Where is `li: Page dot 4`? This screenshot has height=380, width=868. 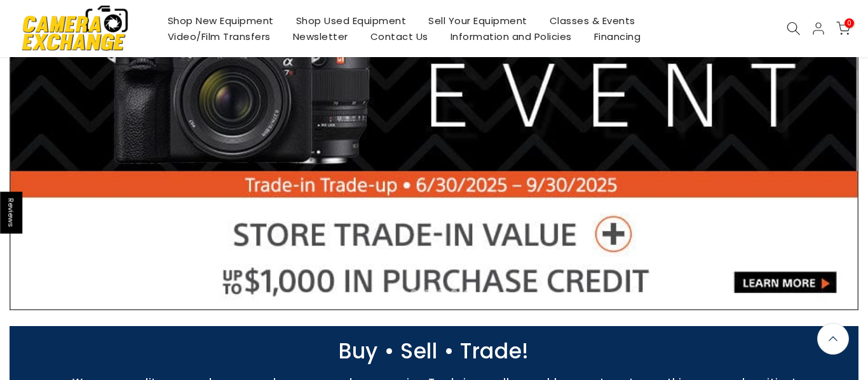 li: Page dot 4 is located at coordinates (441, 292).